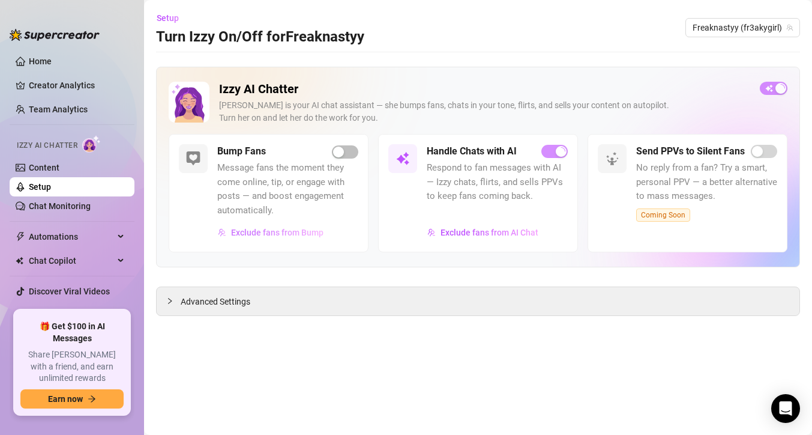 The width and height of the screenshot is (812, 435). What do you see at coordinates (707, 182) in the screenshot?
I see `span: No reply from a fan? Try a smart, personal PPV — a better alternative to mass messages.` at bounding box center [707, 182].